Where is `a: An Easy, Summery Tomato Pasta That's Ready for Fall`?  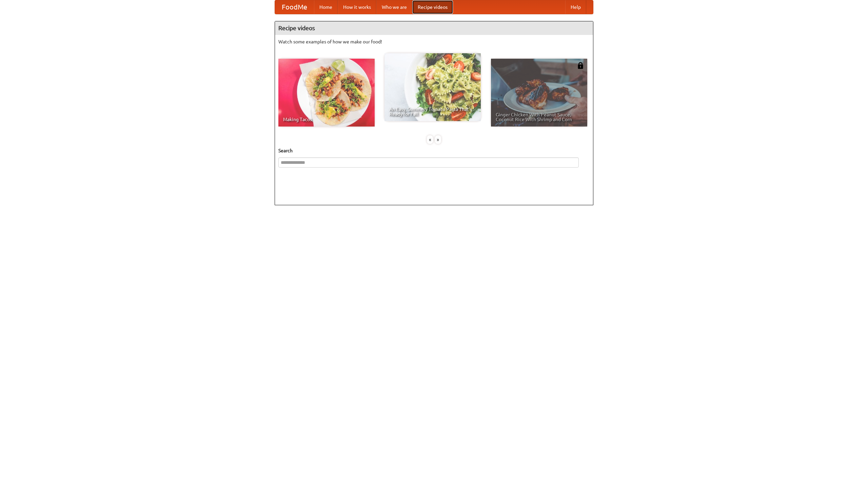 a: An Easy, Summery Tomato Pasta That's Ready for Fall is located at coordinates (432, 87).